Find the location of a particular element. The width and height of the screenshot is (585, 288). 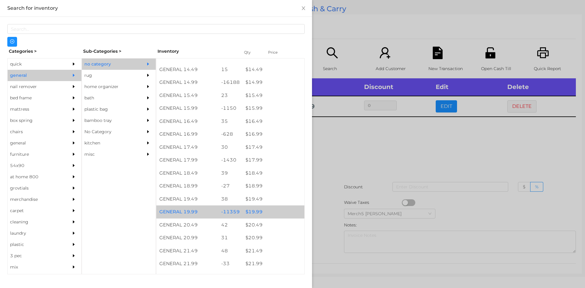

div: nail remover is located at coordinates (35, 87).